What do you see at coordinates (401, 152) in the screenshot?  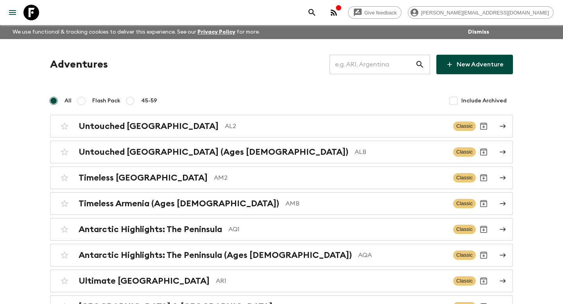 I see `p: ALB` at bounding box center [401, 152].